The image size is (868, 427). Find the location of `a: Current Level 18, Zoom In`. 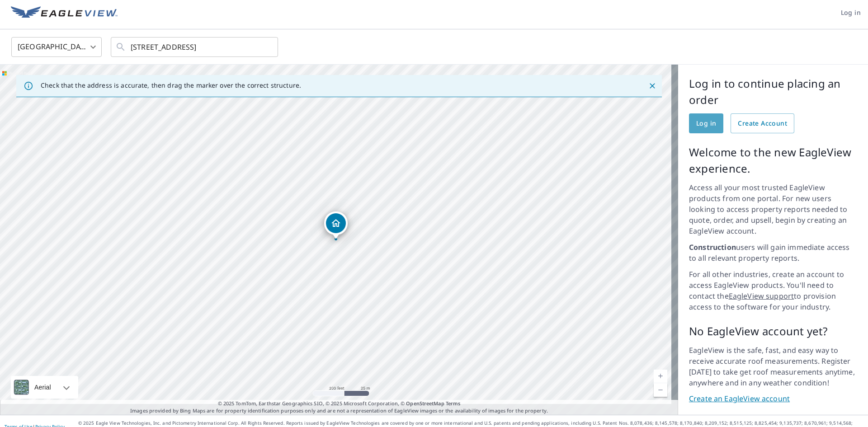

a: Current Level 18, Zoom In is located at coordinates (661, 376).